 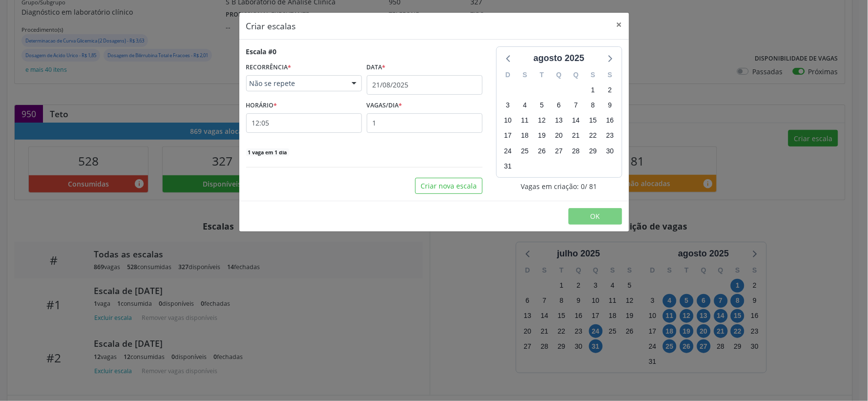 What do you see at coordinates (576, 105) in the screenshot?
I see `span: quinta-feira, 7 de agosto de 2025` at bounding box center [576, 105].